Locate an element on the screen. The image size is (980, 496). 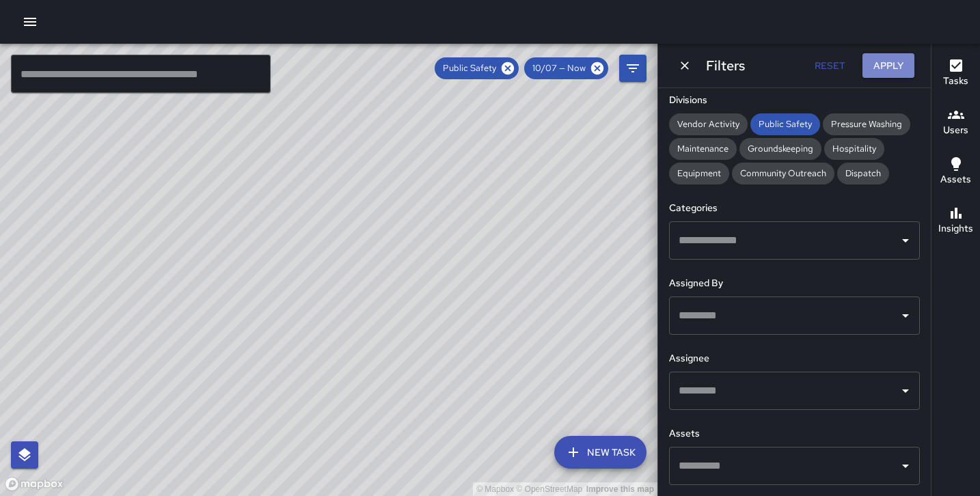
button: Apply is located at coordinates (889, 65).